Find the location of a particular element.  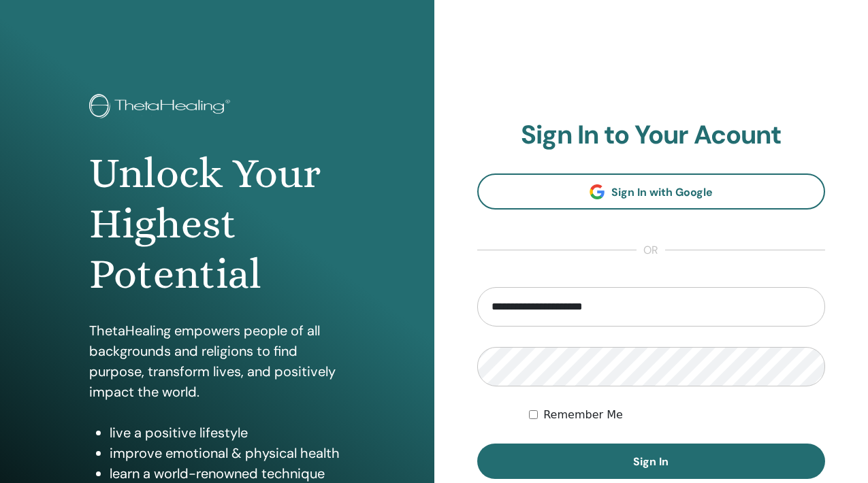

h1: Unlock Your Highest Potential is located at coordinates (216, 224).